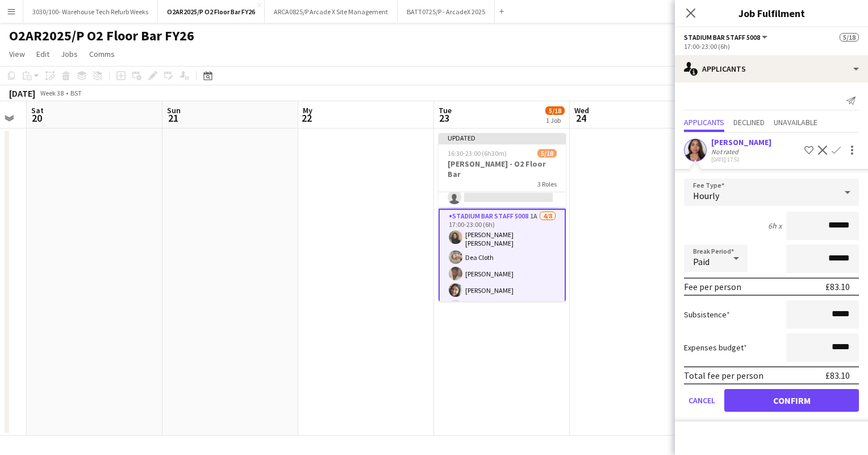  I want to click on span: Paid, so click(701, 262).